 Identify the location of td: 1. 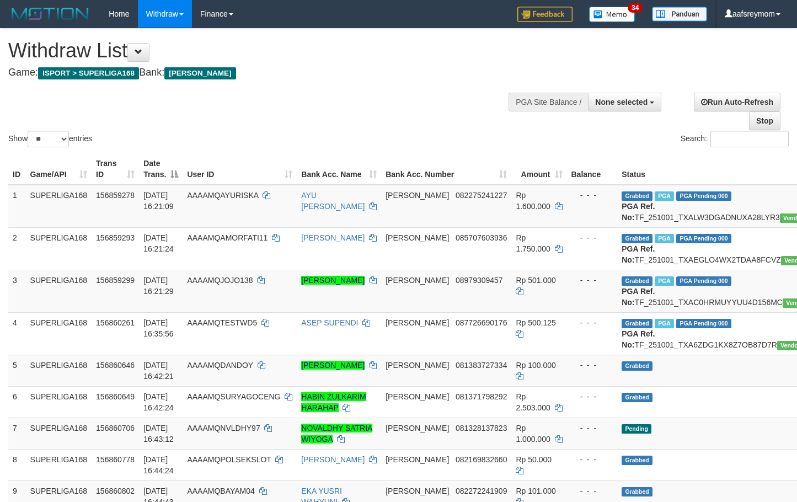
(17, 206).